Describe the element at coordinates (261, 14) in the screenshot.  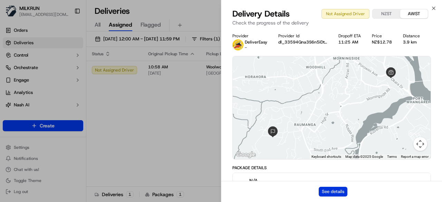
I see `span: Delivery Details` at that location.